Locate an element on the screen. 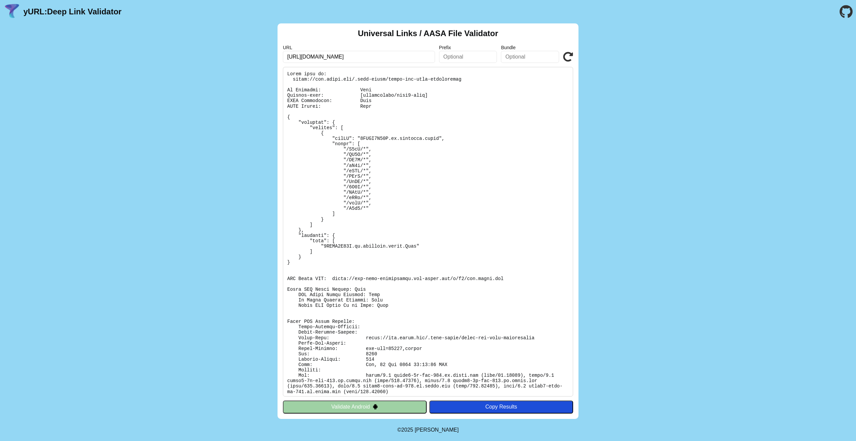 The image size is (856, 441). img: yURL Logo is located at coordinates (12, 12).